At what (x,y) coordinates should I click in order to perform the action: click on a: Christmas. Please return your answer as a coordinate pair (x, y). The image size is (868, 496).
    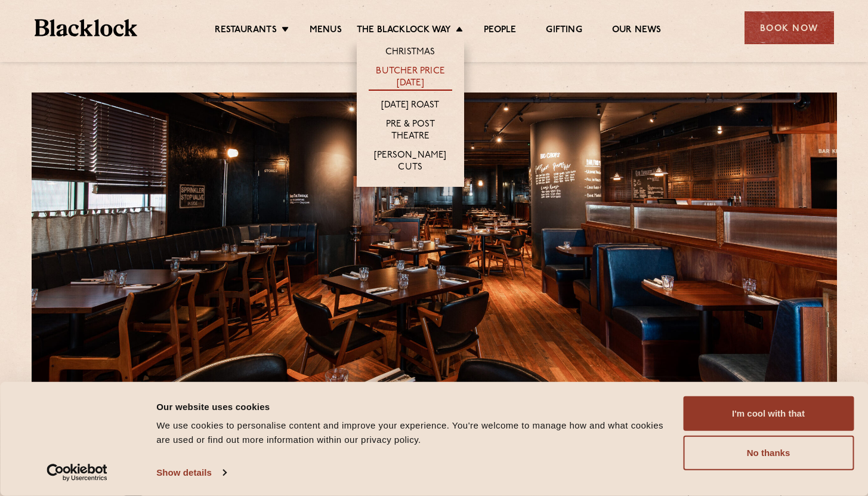
    Looking at the image, I should click on (411, 53).